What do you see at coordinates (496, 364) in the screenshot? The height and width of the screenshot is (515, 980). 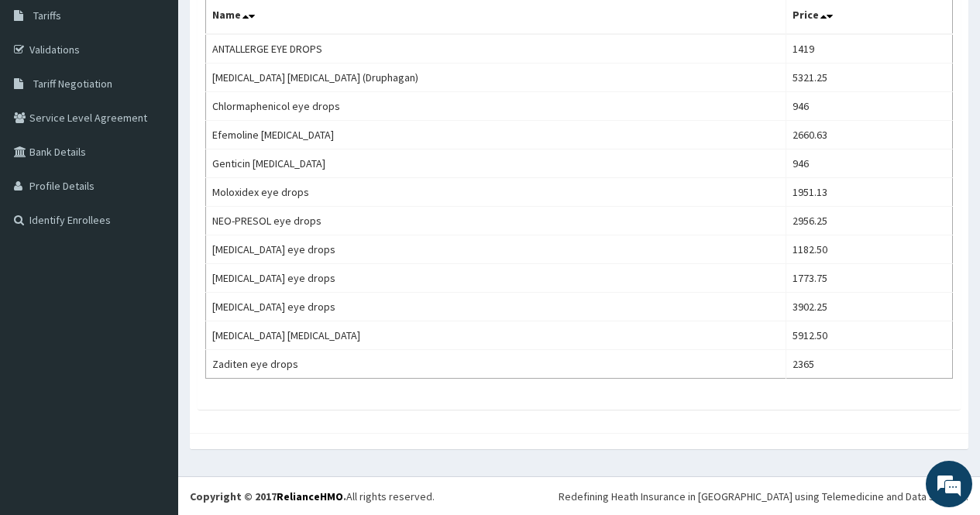 I see `td: Zaditen eye drops` at bounding box center [496, 364].